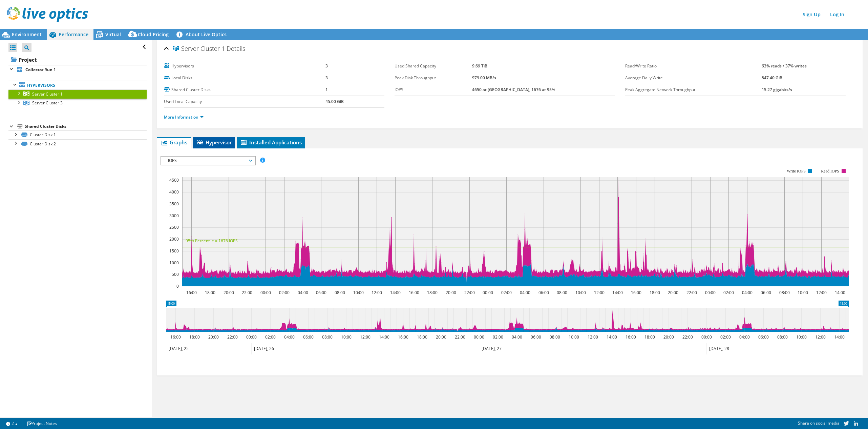 This screenshot has width=868, height=429. Describe the element at coordinates (174, 227) in the screenshot. I see `text: 2500` at that location.